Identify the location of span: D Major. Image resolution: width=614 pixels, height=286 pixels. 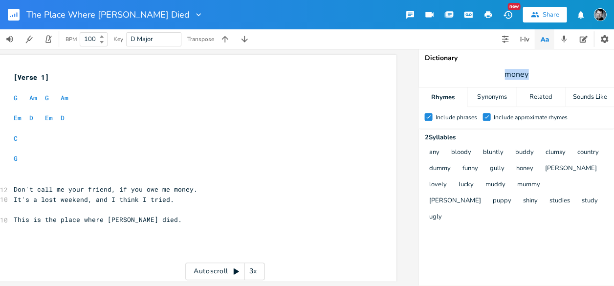
(142, 39).